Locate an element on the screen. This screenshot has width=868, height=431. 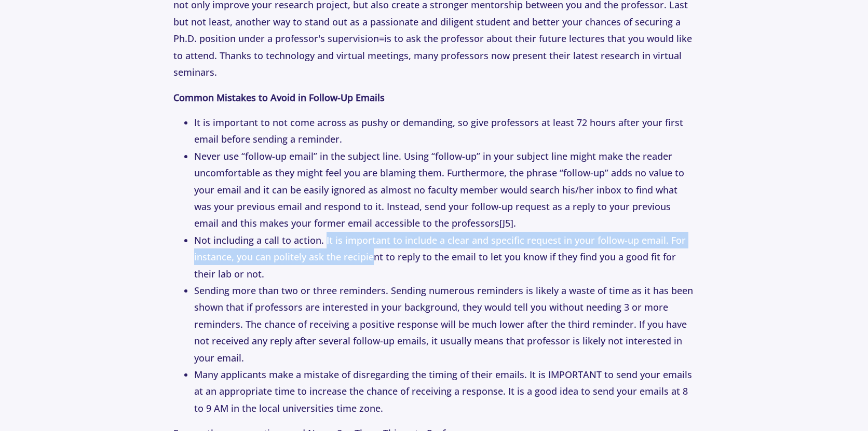
li: It is important to not come across as pushy or demanding, so give professors at least 72 hours af... is located at coordinates (444, 131).